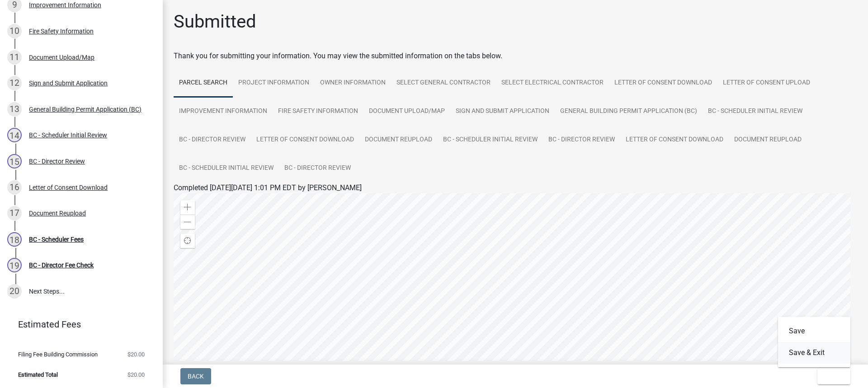  What do you see at coordinates (68, 135) in the screenshot?
I see `div: BC - Scheduler Initial Review` at bounding box center [68, 135].